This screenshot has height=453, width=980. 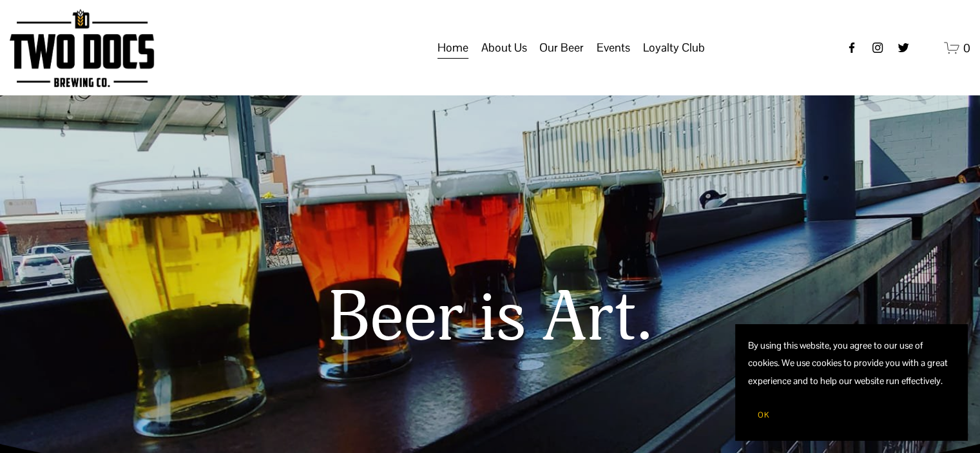 I want to click on button: OK, so click(x=764, y=415).